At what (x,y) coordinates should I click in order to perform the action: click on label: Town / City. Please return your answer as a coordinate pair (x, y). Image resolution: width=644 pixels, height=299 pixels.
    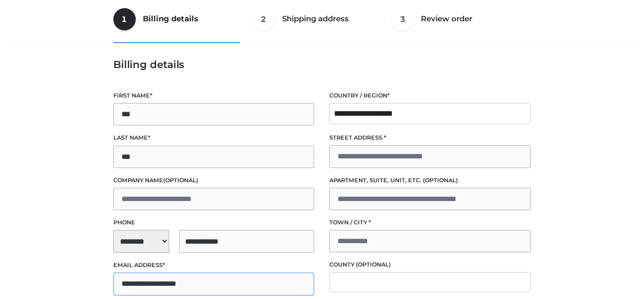
    Looking at the image, I should click on (430, 222).